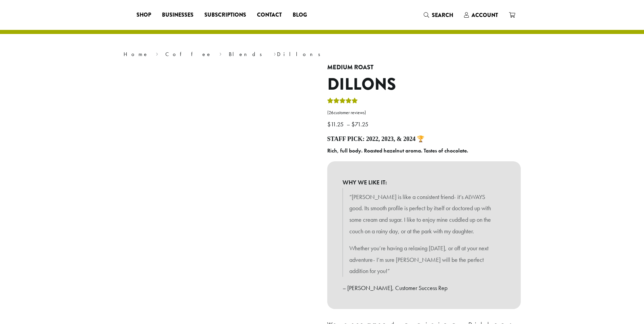 The width and height of the screenshot is (644, 324). What do you see at coordinates (343, 102) in the screenshot?
I see `div: Rated 5.00 out of 5` at bounding box center [343, 102].